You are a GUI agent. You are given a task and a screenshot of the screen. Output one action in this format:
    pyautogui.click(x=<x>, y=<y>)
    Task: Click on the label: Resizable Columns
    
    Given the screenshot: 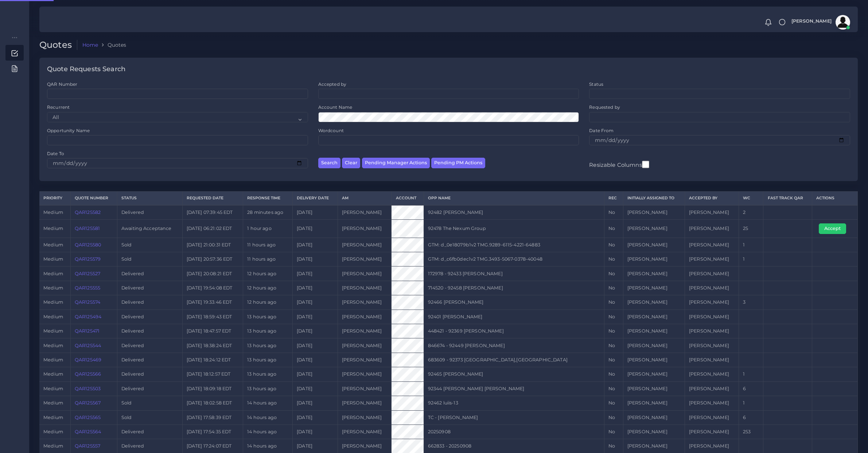 What is the action you would take?
    pyautogui.click(x=619, y=164)
    